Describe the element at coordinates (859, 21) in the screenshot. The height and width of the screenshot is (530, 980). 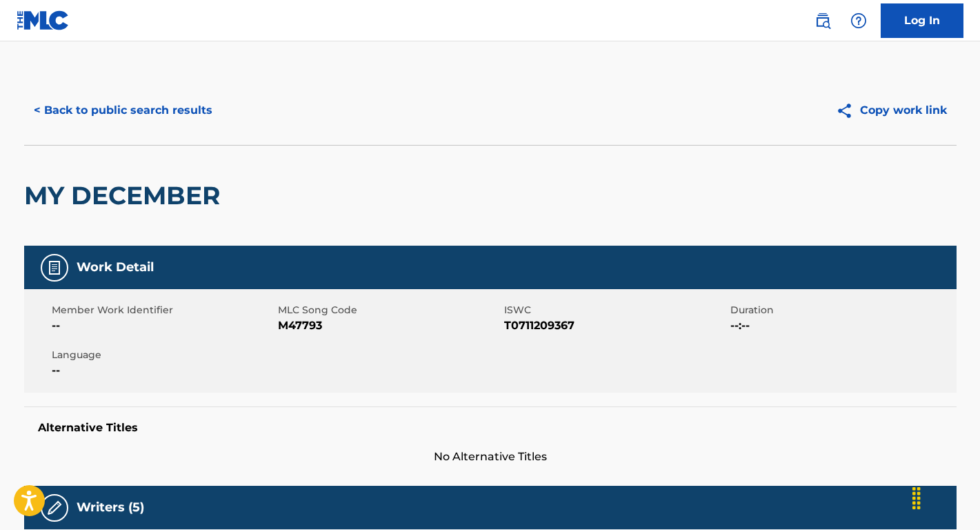
I see `div: Help` at that location.